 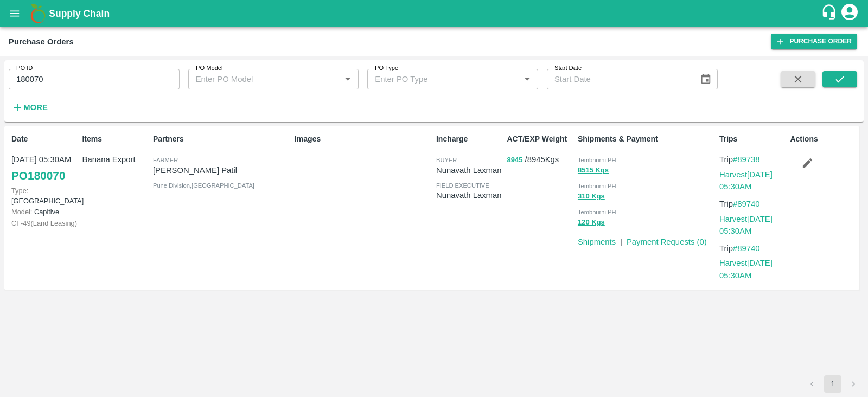 What do you see at coordinates (514, 160) in the screenshot?
I see `button: 8945` at bounding box center [514, 160].